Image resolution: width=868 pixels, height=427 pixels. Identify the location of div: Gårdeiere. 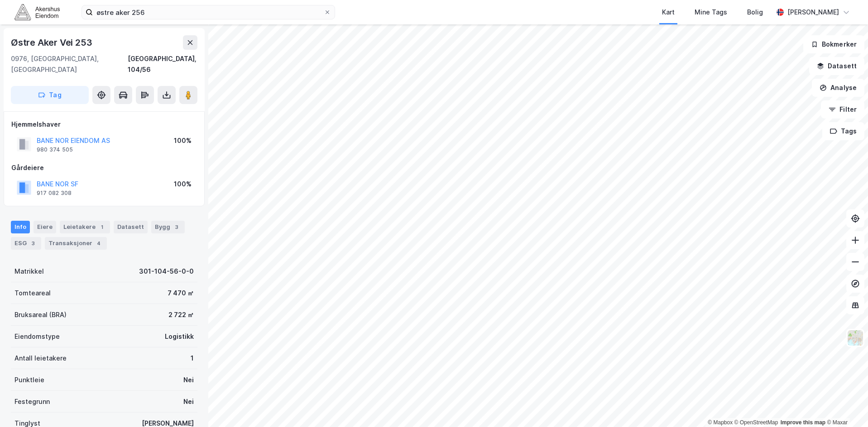
(104, 168).